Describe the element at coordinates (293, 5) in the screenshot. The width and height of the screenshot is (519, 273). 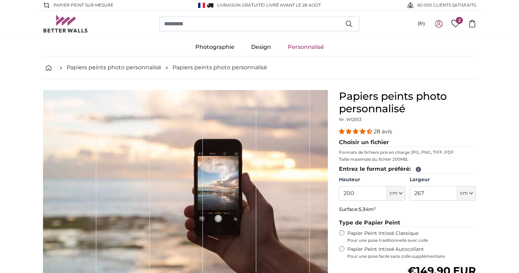
I see `span: Livré avant le 28 août` at that location.